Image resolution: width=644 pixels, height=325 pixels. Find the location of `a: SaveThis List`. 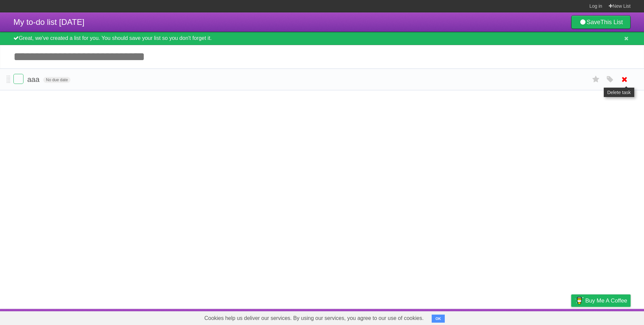

a: SaveThis List is located at coordinates (601, 23).